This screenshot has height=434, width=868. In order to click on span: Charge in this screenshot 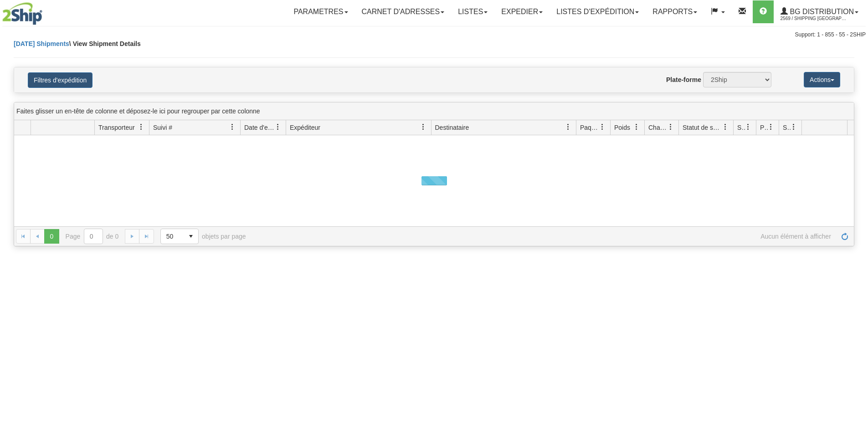, I will do `click(658, 127)`.